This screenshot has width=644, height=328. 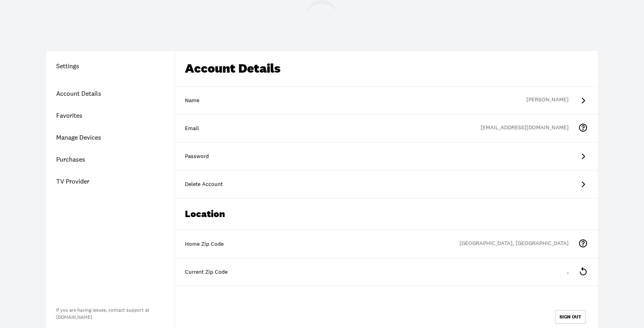 What do you see at coordinates (110, 159) in the screenshot?
I see `a: Purchases` at bounding box center [110, 159].